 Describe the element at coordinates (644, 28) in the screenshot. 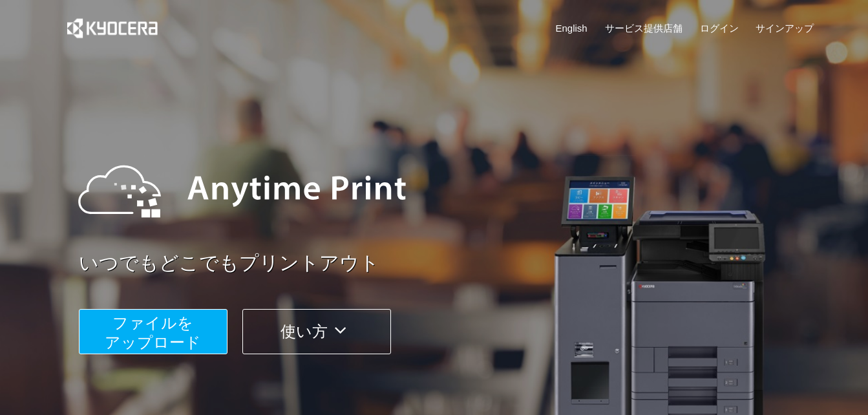

I see `a: サービス提供店舗` at that location.